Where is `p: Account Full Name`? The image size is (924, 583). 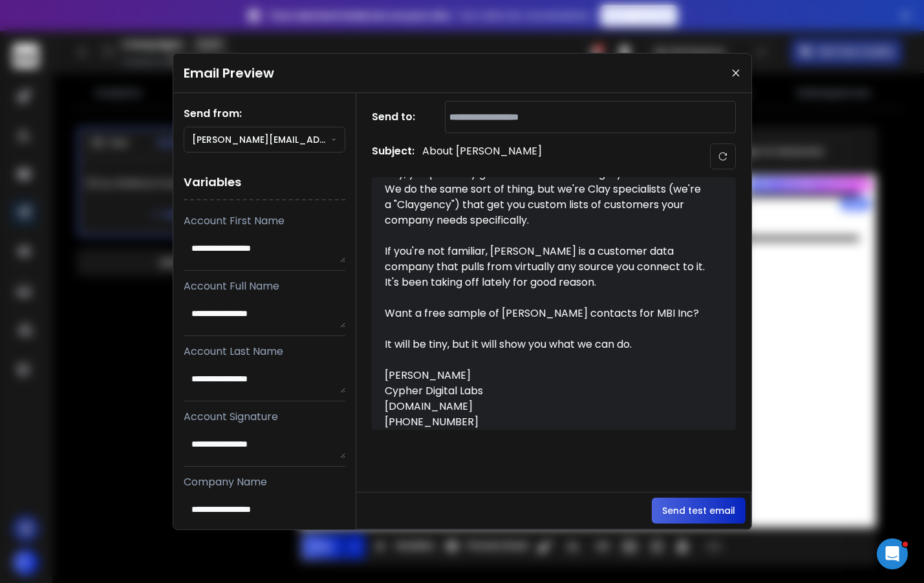 p: Account Full Name is located at coordinates (265, 286).